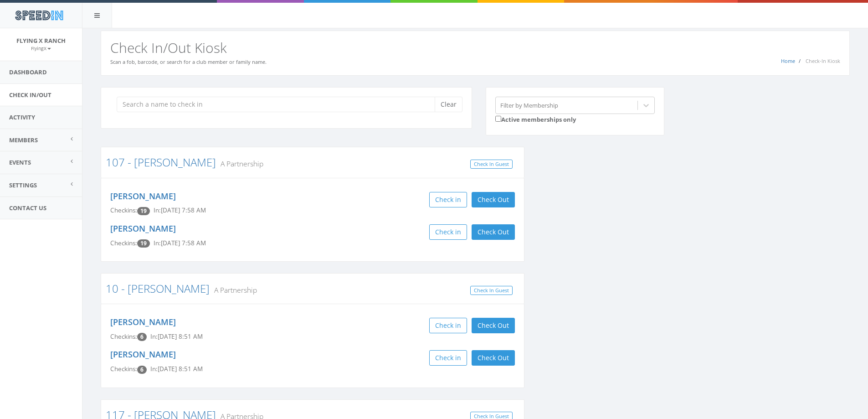 The image size is (868, 419). What do you see at coordinates (475, 47) in the screenshot?
I see `h2: Check In/Out Kiosk` at bounding box center [475, 47].